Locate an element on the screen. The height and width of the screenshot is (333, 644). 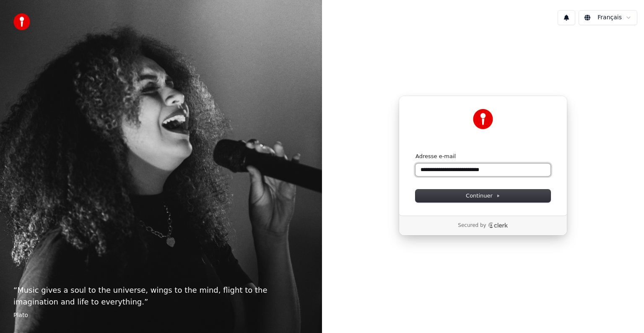
img: youka is located at coordinates (22, 22).